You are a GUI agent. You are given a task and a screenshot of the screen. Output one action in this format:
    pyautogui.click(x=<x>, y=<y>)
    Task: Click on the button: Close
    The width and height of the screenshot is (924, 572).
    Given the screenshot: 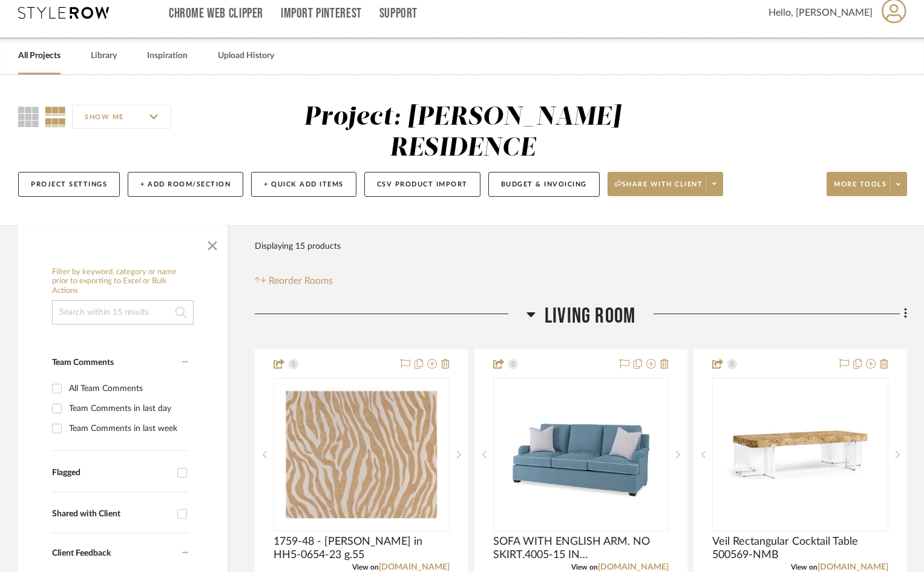 What is the action you would take?
    pyautogui.click(x=213, y=243)
    